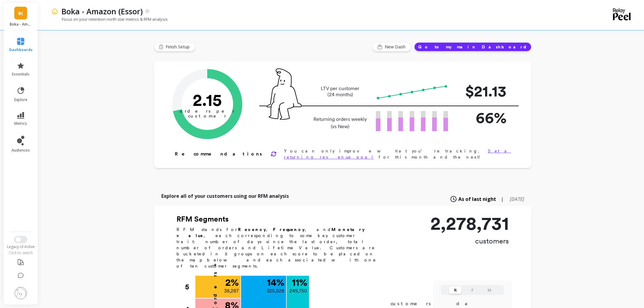 The height and width of the screenshot is (308, 644). Describe the element at coordinates (178, 47) in the screenshot. I see `span: Finish Setup` at that location.